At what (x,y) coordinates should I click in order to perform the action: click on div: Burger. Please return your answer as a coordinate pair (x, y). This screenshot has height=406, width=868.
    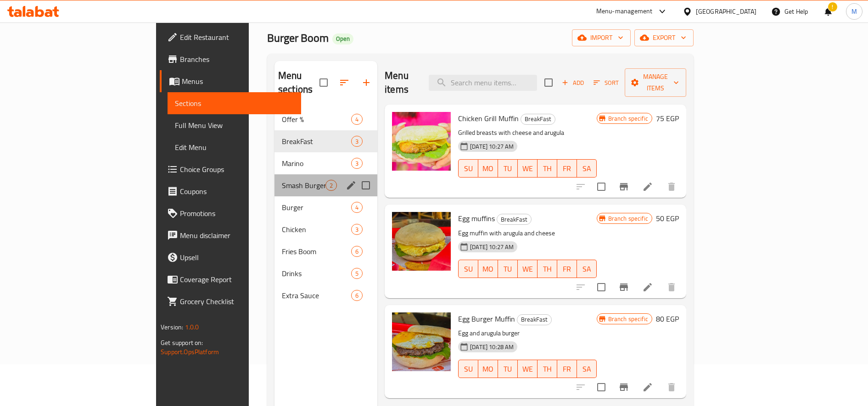
    Looking at the image, I should click on (316, 208).